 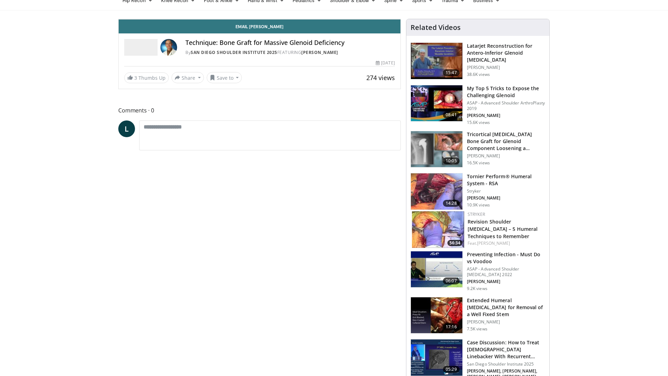 What do you see at coordinates (451, 115) in the screenshot?
I see `span: 08:41` at bounding box center [451, 115].